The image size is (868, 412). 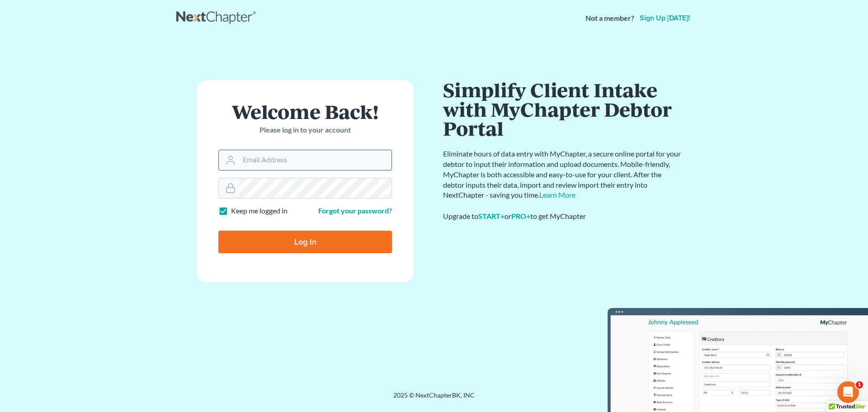 I want to click on div: 2025 © NextChapterBK, INC, so click(x=434, y=399).